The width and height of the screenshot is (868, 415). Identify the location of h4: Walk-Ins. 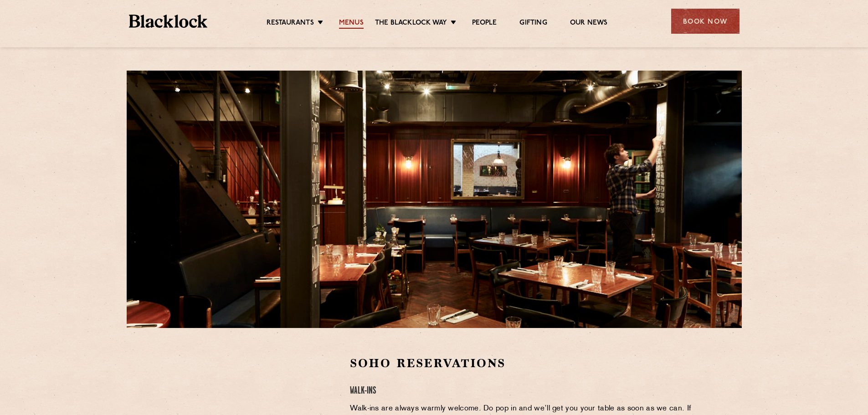
(524, 391).